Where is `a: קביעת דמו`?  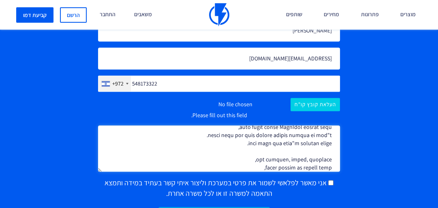 a: קביעת דמו is located at coordinates (35, 15).